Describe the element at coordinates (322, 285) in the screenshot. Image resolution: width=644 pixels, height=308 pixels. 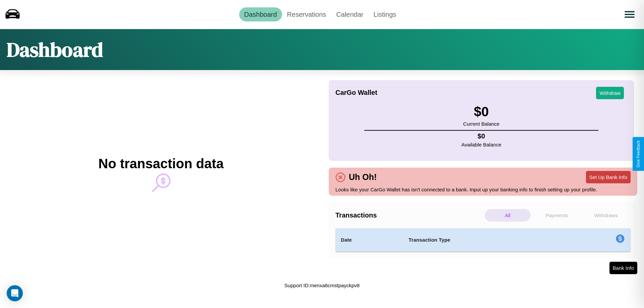
I see `p: Support ID: menxa6cmstpayckpv8` at that location.